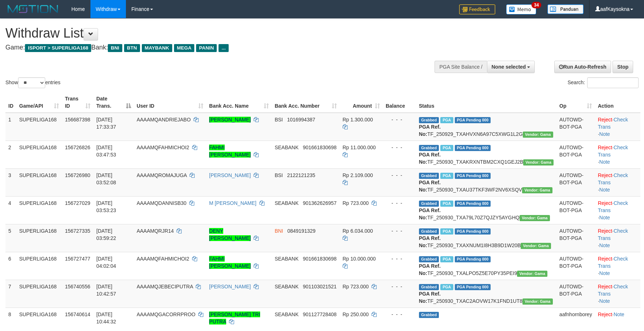  I want to click on span: None selected, so click(509, 67).